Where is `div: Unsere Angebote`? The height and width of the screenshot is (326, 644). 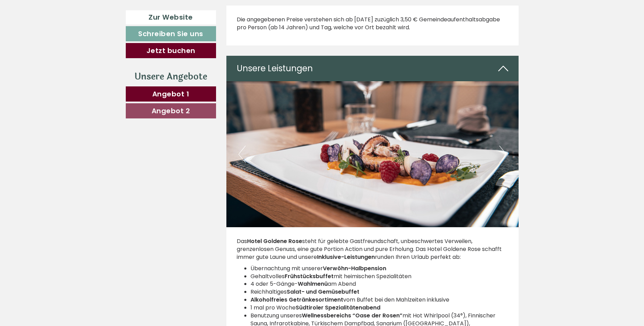
div: Unsere Angebote is located at coordinates (171, 77).